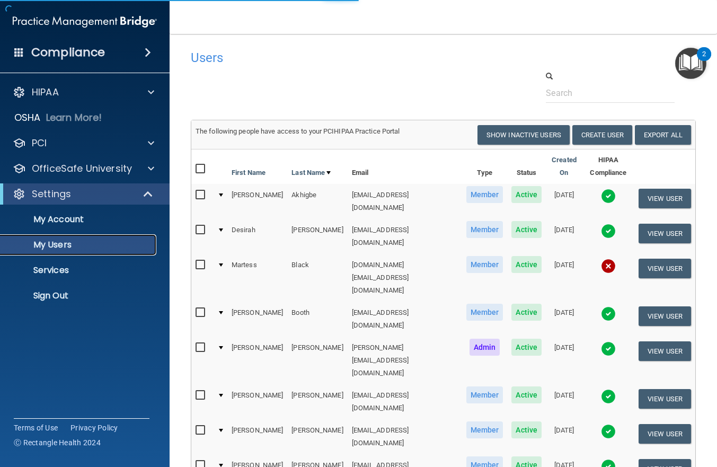  Describe the element at coordinates (610, 93) in the screenshot. I see `input: Search` at that location.